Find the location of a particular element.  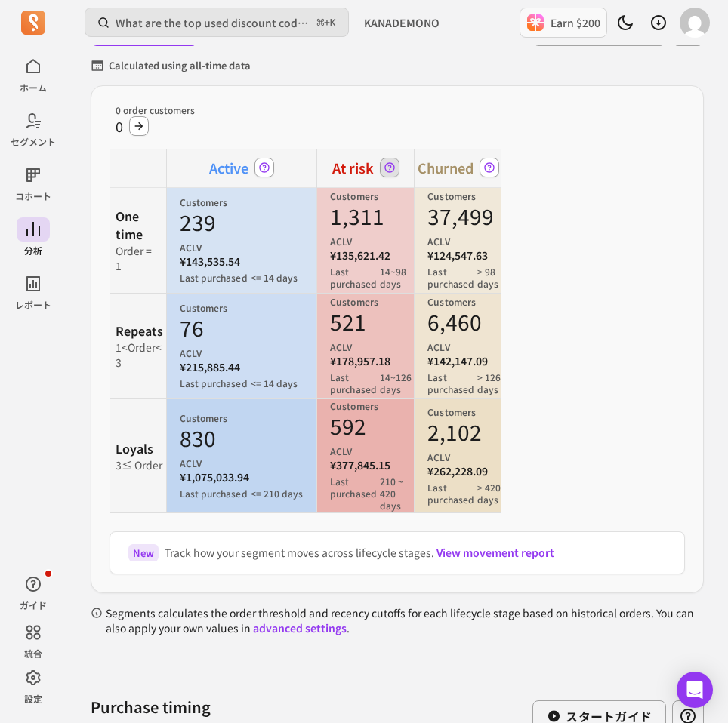

div: 830 is located at coordinates (247, 447).